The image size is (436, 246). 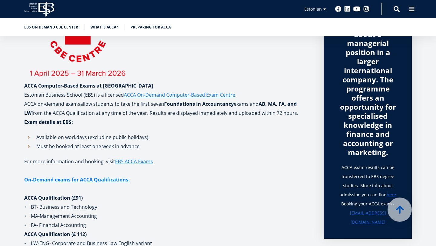 I want to click on strong: Exam details at EBS:, so click(x=48, y=122).